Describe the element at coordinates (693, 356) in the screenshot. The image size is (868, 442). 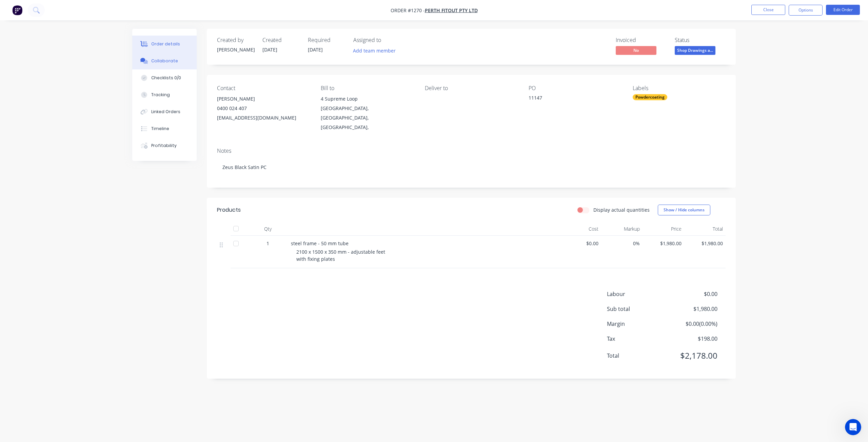
I see `span: $2,178.00` at that location.